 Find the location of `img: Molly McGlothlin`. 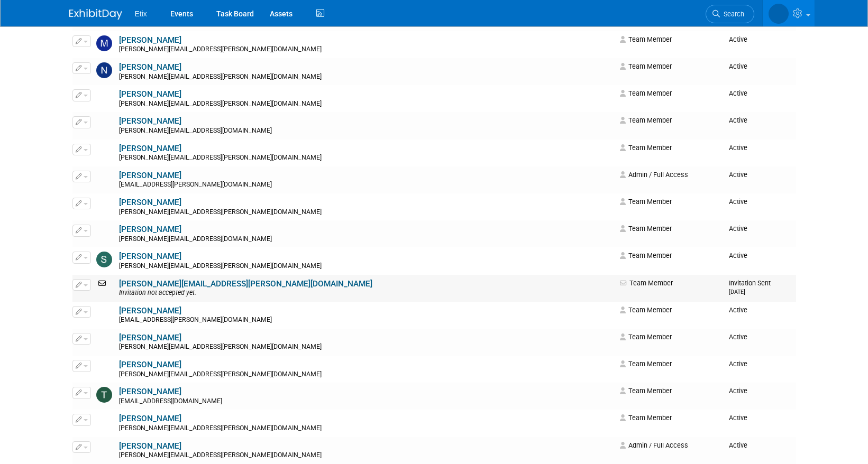

img: Molly McGlothlin is located at coordinates (105, 43).